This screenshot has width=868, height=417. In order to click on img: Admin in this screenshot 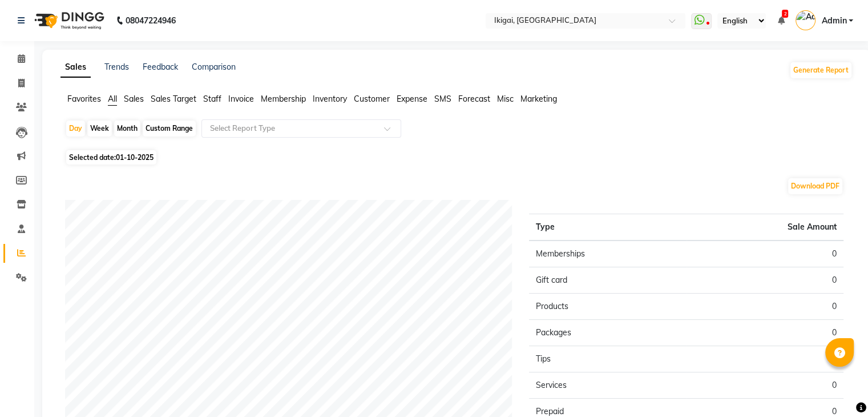, I will do `click(805, 20)`.